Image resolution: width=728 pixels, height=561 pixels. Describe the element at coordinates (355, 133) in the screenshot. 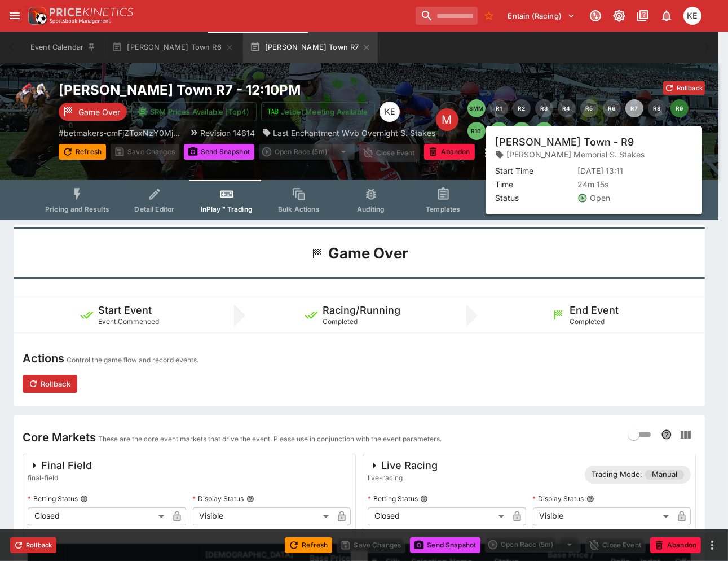

I see `p: Last Enchantment Wvb Overnight S. Stakes` at that location.